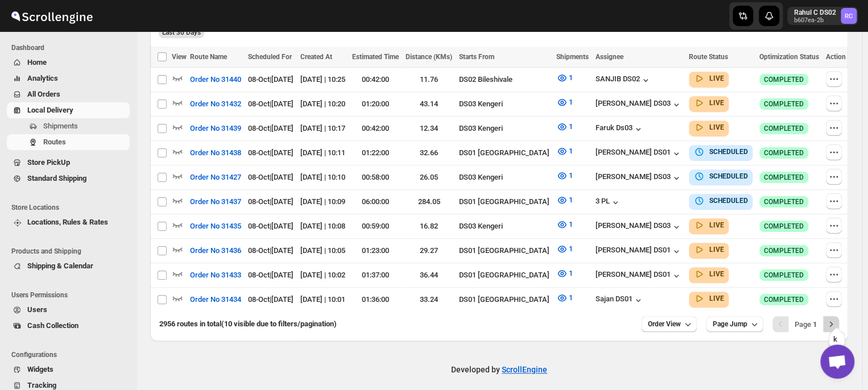 The image size is (868, 390). What do you see at coordinates (248, 323) in the screenshot?
I see `span: 2956 routes in total (10 visible due to filters/pagination)` at bounding box center [248, 323].